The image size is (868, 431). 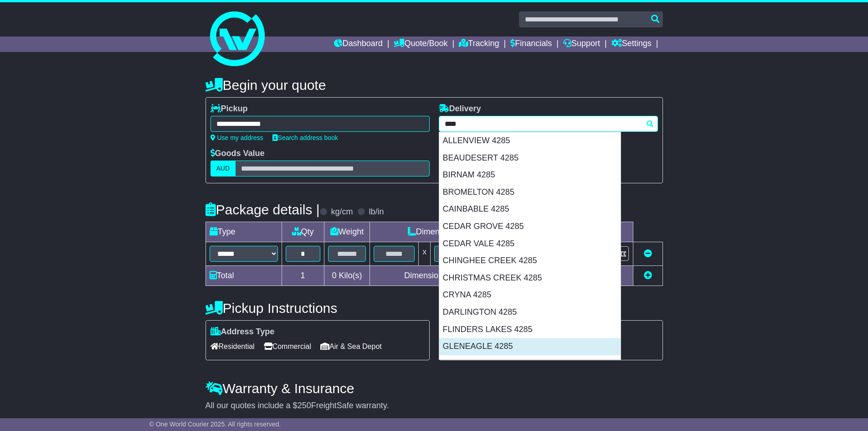 What do you see at coordinates (479, 44) in the screenshot?
I see `a: Tracking` at bounding box center [479, 44].